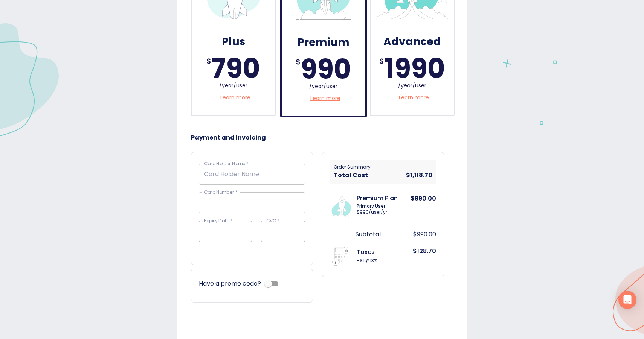  I want to click on h6: Payment and Invoicing, so click(322, 138).